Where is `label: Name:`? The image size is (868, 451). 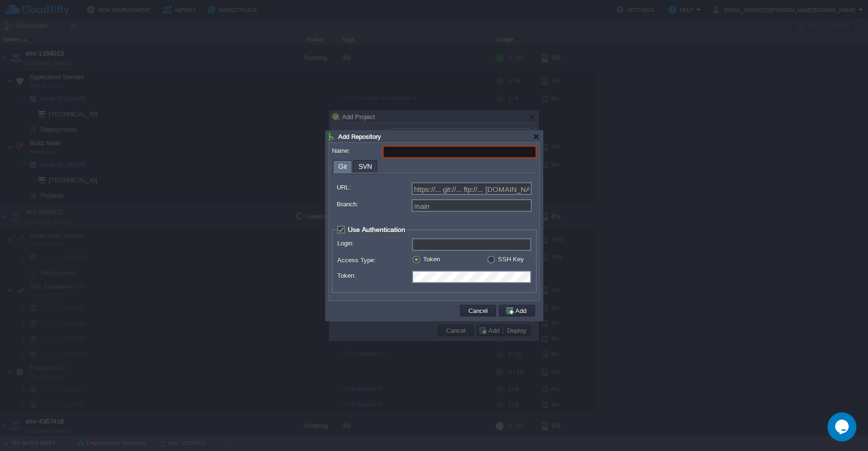 label: Name: is located at coordinates (356, 150).